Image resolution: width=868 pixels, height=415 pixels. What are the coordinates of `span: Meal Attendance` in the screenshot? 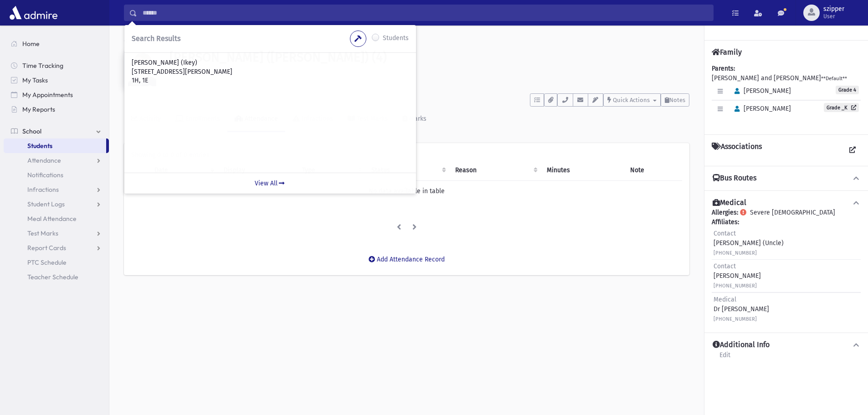 It's located at (52, 219).